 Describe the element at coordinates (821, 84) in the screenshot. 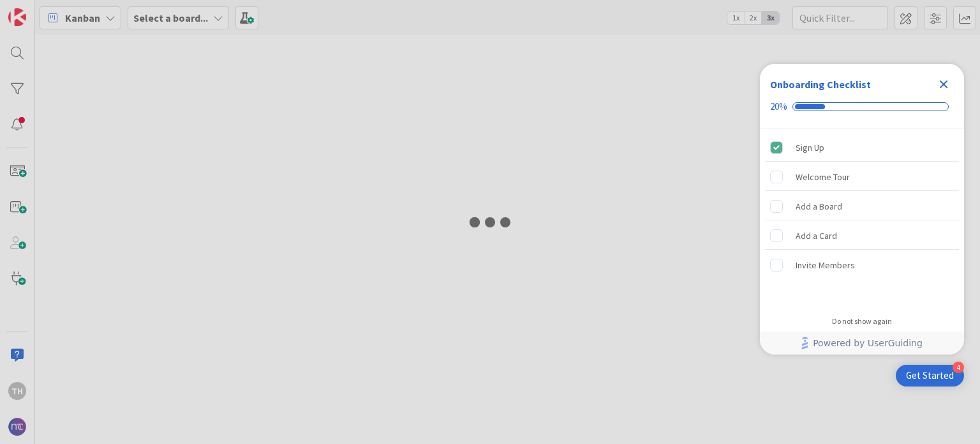

I see `div: Onboarding Checklist` at that location.